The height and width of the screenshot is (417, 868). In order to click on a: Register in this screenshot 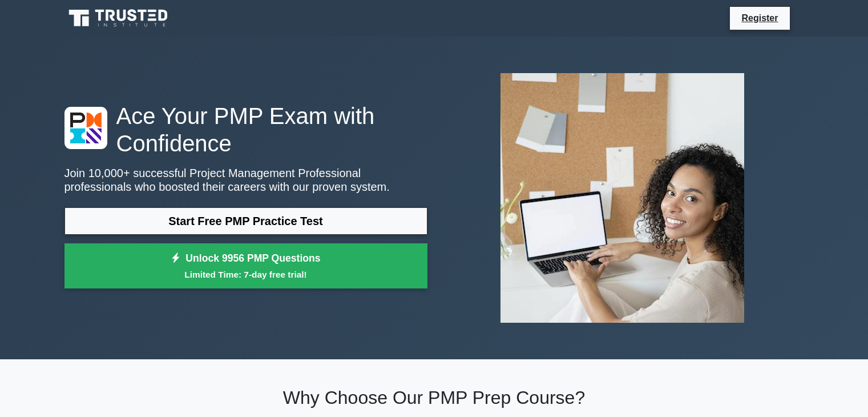, I will do `click(759, 18)`.